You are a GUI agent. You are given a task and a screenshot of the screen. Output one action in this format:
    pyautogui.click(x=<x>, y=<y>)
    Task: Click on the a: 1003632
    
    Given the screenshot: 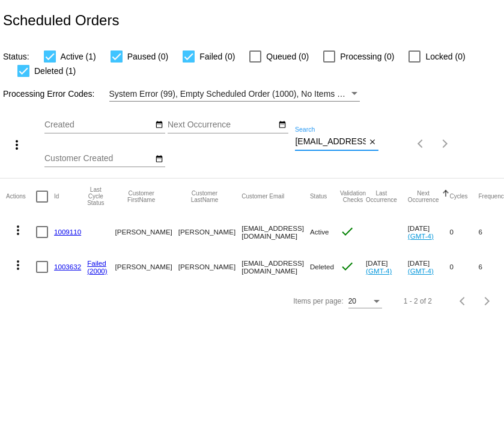 What is the action you would take?
    pyautogui.click(x=67, y=266)
    